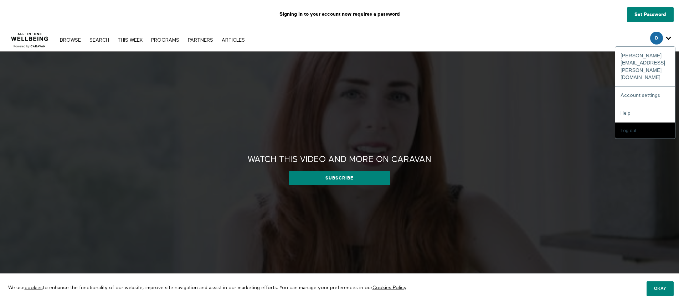  Describe the element at coordinates (165, 40) in the screenshot. I see `a: PROGRAMS` at that location.